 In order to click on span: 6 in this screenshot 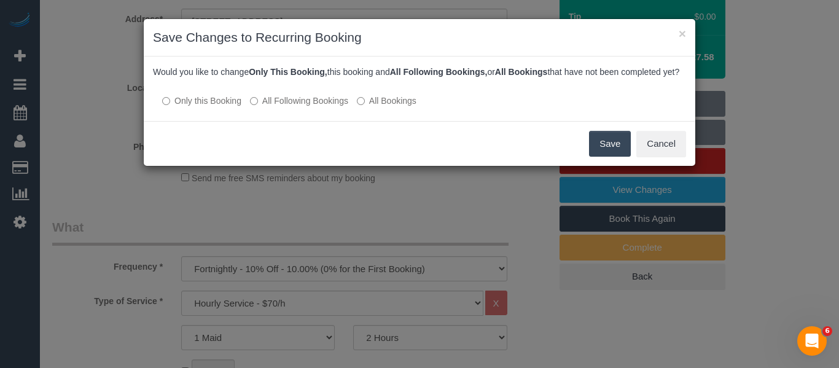, I will do `click(828, 331)`.